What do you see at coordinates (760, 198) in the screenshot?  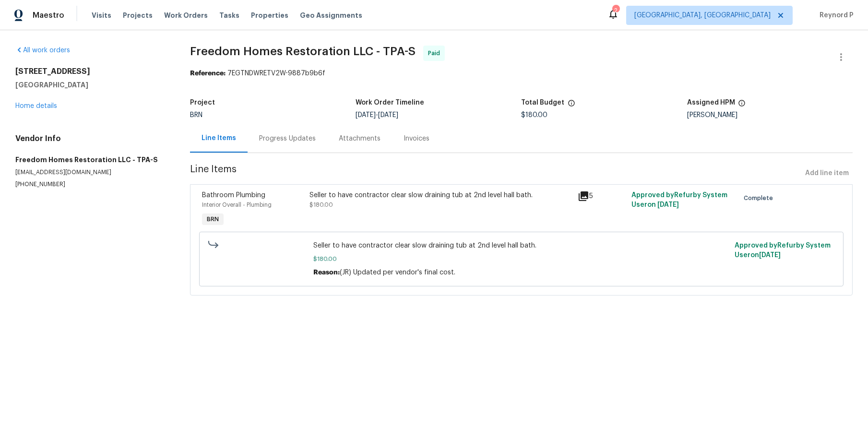 I see `span: Complete` at bounding box center [760, 198].